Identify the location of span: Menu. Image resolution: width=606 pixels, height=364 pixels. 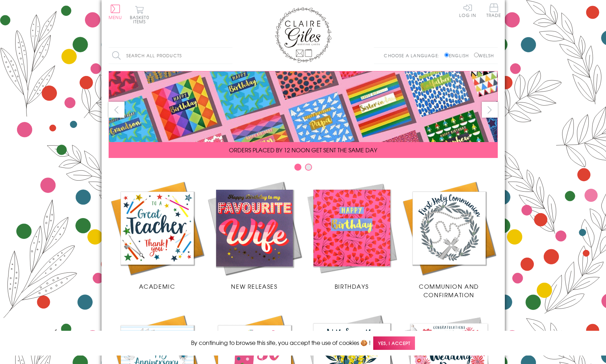
(115, 17).